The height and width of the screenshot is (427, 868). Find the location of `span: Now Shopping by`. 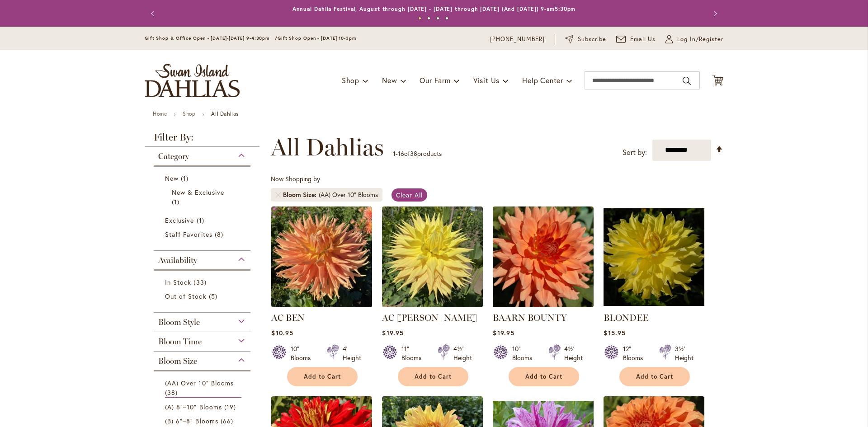

span: Now Shopping by is located at coordinates (295, 178).